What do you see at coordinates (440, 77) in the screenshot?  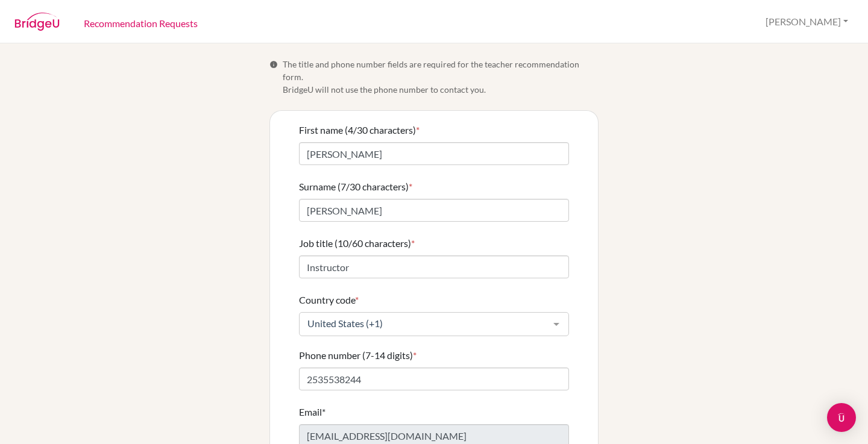 I see `span: The title and phone number fields are required for the teacher recommendation form. BridgeU will ...` at bounding box center [440, 77].